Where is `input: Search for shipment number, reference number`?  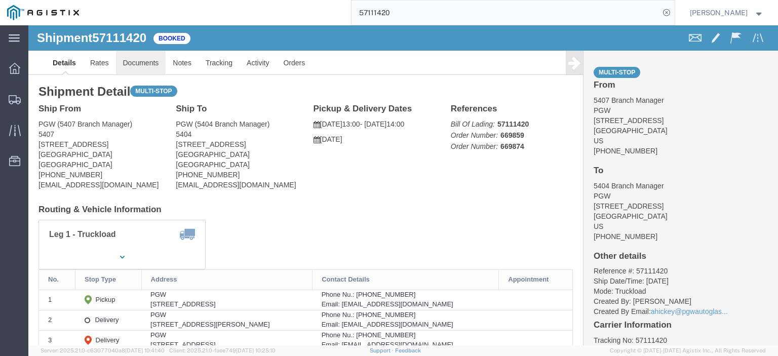
input: Search for shipment number, reference number is located at coordinates (506, 13).